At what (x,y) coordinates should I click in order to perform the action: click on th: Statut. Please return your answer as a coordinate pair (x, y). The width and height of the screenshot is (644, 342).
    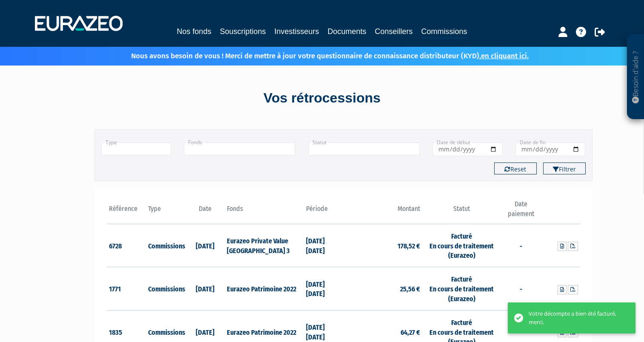
    Looking at the image, I should click on (461, 211).